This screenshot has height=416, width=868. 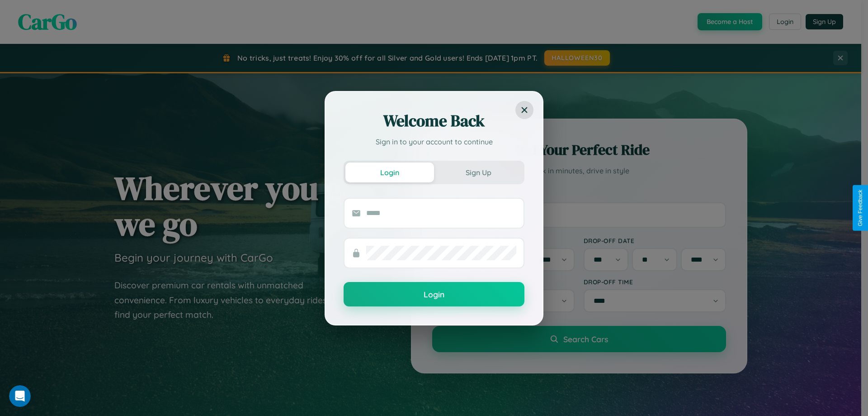 I want to click on p: Sign in to your account to continue, so click(x=434, y=141).